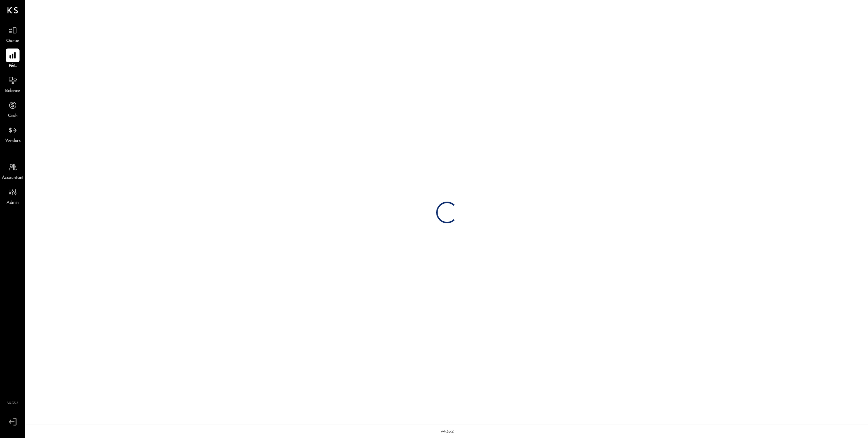 The height and width of the screenshot is (438, 868). What do you see at coordinates (12, 196) in the screenshot?
I see `a: Admin` at bounding box center [12, 196].